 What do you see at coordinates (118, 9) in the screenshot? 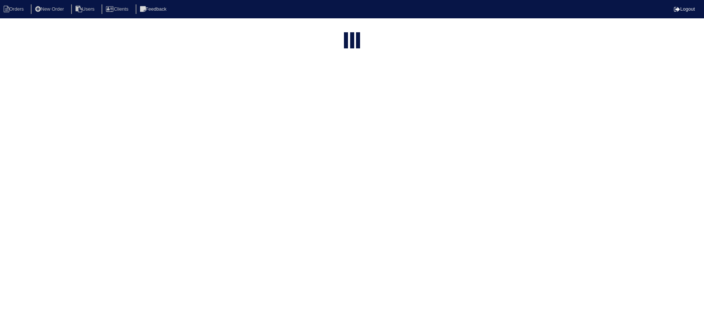
I see `a: Clients` at bounding box center [118, 9].